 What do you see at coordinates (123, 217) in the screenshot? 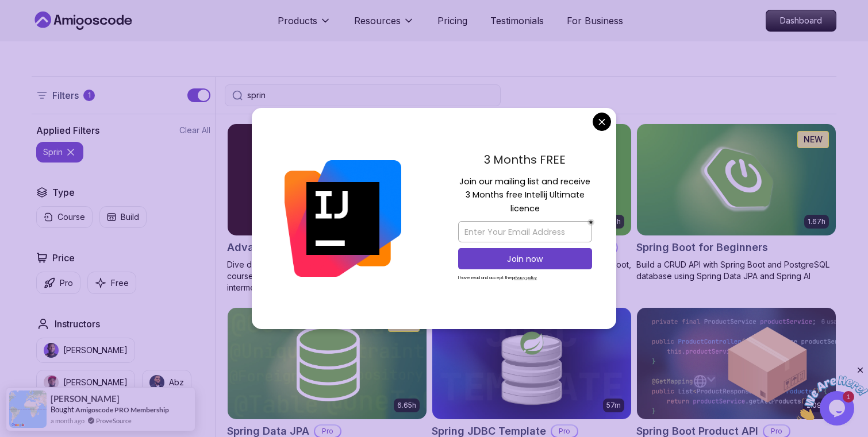
I see `button: Build` at bounding box center [123, 217].